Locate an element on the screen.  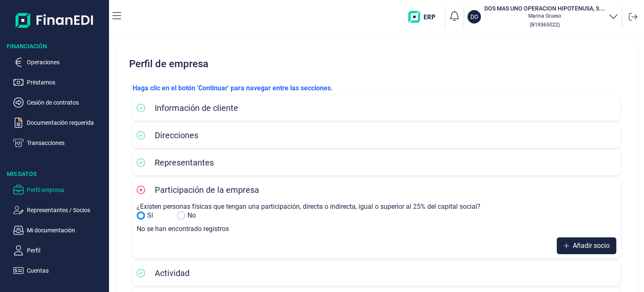
p: Transacciones is located at coordinates (66, 143).